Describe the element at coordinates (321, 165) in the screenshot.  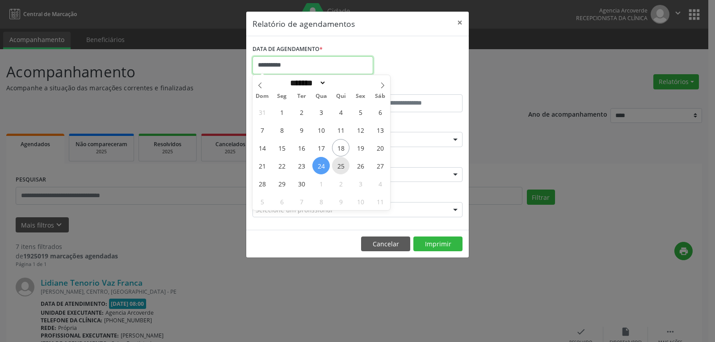
I see `span: Setembro 24, 2025` at that location.